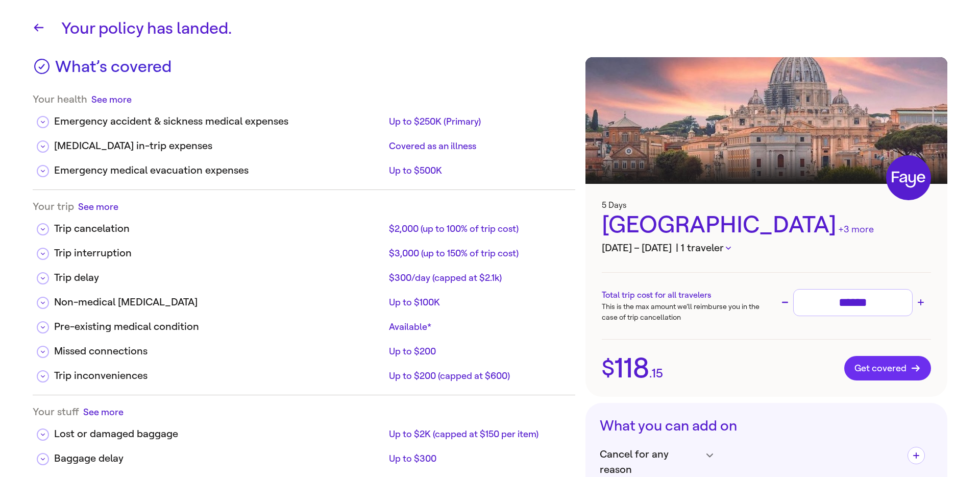  I want to click on span: 15, so click(657, 373).